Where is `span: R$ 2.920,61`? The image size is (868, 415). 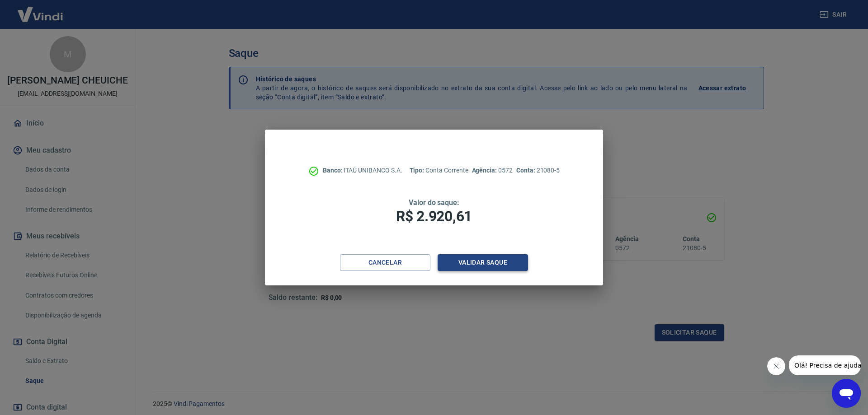
span: R$ 2.920,61 is located at coordinates (434, 217).